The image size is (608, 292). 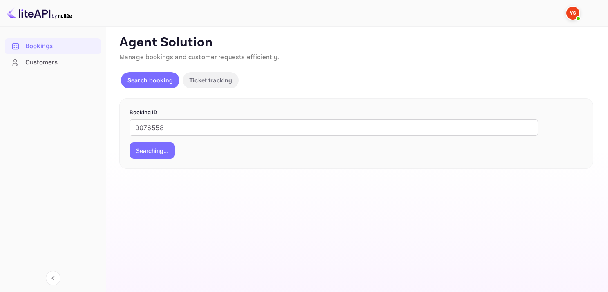 I want to click on img: Yandex Support, so click(x=573, y=13).